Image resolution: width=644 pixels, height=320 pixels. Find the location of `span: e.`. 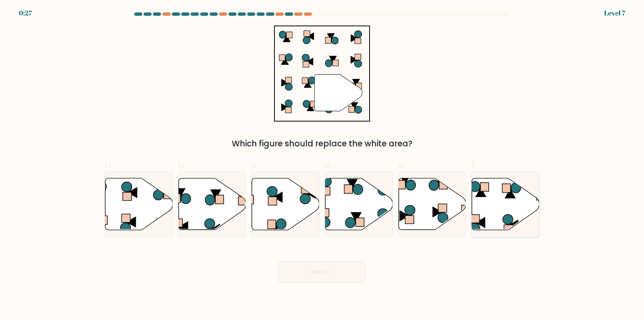

span: e. is located at coordinates (402, 164).